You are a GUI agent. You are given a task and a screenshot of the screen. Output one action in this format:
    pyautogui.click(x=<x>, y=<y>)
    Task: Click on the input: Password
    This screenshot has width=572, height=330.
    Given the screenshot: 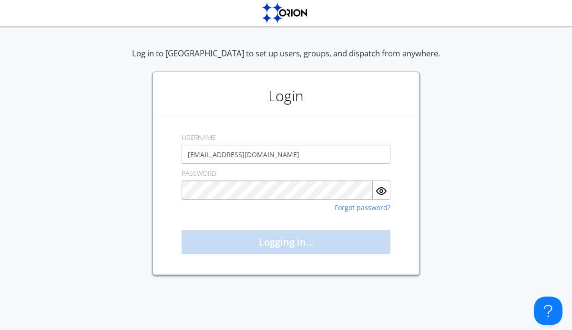 What is the action you would take?
    pyautogui.click(x=277, y=190)
    